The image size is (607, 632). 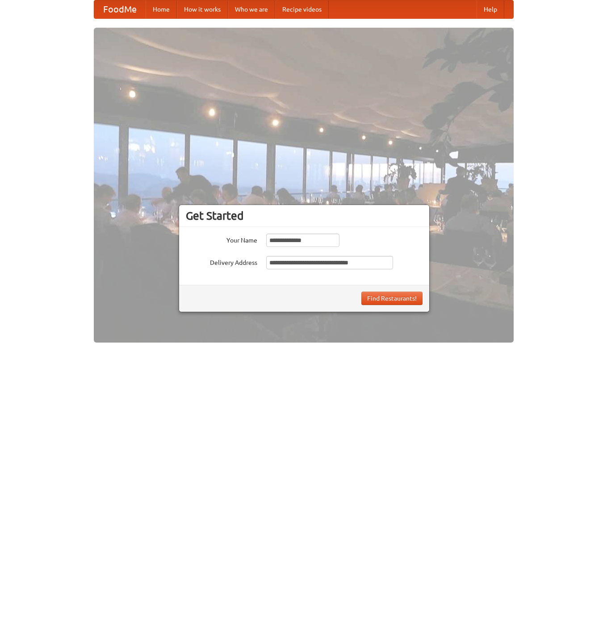 What do you see at coordinates (222, 239) in the screenshot?
I see `label: Your Name` at bounding box center [222, 239].